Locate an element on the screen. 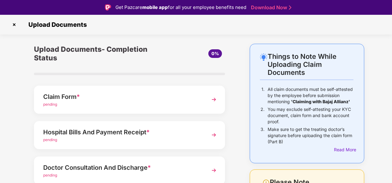 Image resolution: width=392 pixels, height=183 pixels. img: svg+xml;base64,PHN2ZyBpZD0iQ3Jvc3MtMzJ4MzIiIHhtbG5zPSJodHRwOi8vd3d3LnczLm9yZy8yMDAwL3N2ZyIgd2lkdG... is located at coordinates (14, 25).